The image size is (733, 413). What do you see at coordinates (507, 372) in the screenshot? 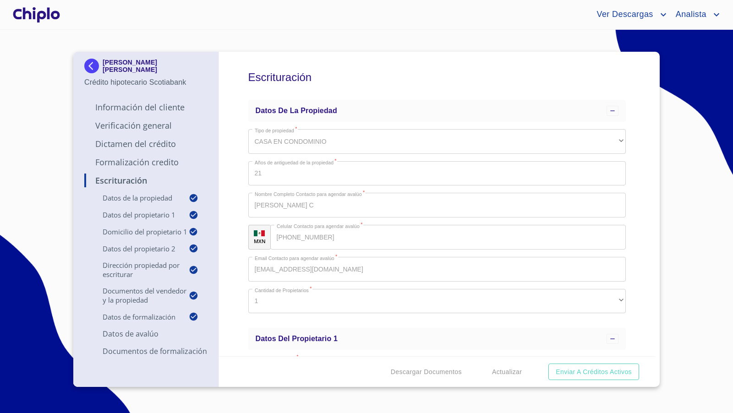
I see `span: Actualizar` at bounding box center [507, 372].